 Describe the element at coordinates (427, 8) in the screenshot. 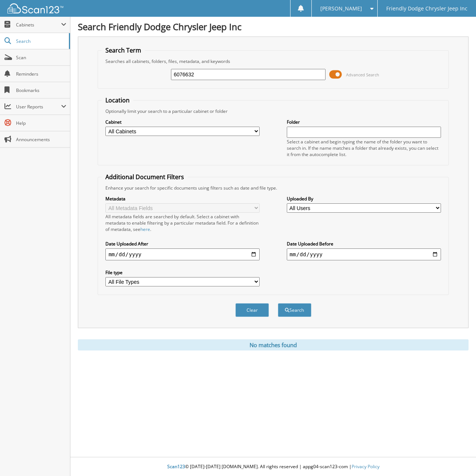

I see `span: Friendly Dodge Chrysler Jeep Inc` at that location.